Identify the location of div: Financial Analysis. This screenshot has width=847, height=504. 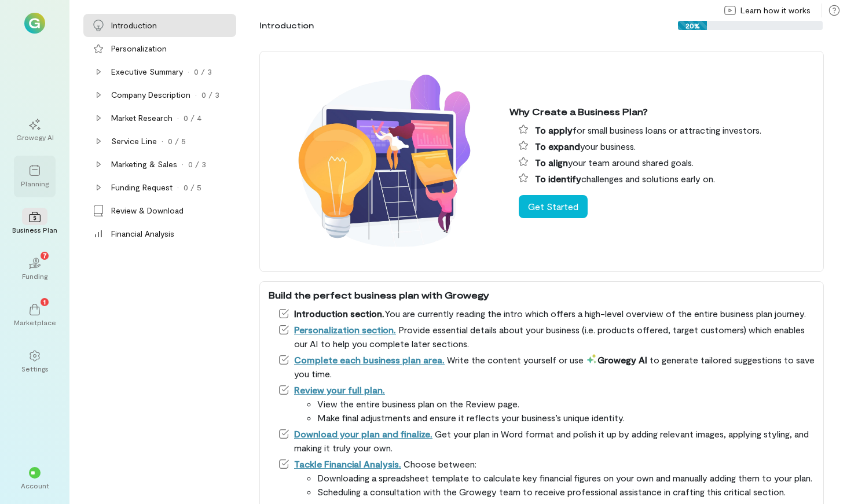
(142, 234).